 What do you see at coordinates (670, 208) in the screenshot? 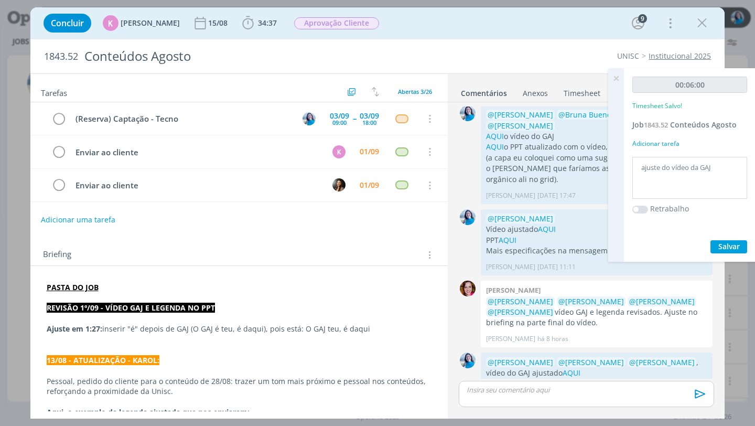
I see `label: Retrabalho` at bounding box center [670, 208].